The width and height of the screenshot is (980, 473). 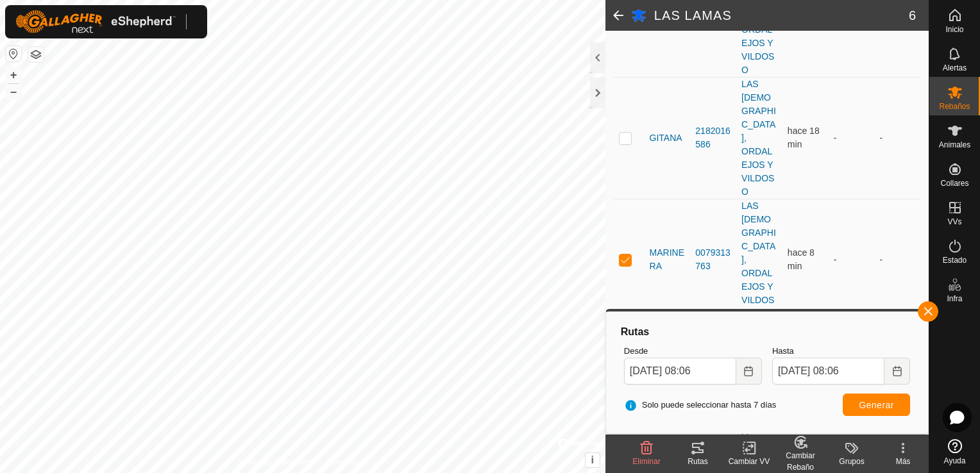 What do you see at coordinates (700, 405) in the screenshot?
I see `span: Solo puede seleccionar hasta 7 días` at bounding box center [700, 405].